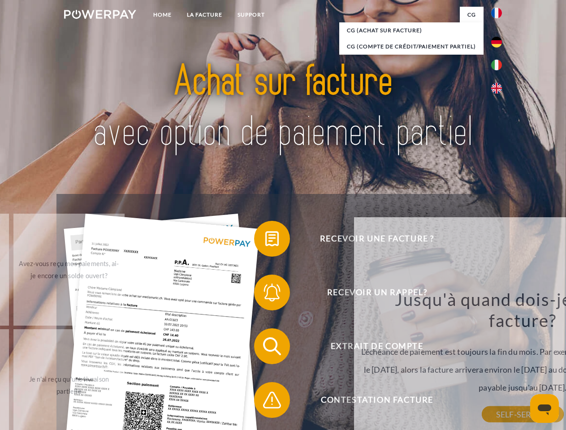  What do you see at coordinates (496, 13) in the screenshot?
I see `img: fr` at bounding box center [496, 13].